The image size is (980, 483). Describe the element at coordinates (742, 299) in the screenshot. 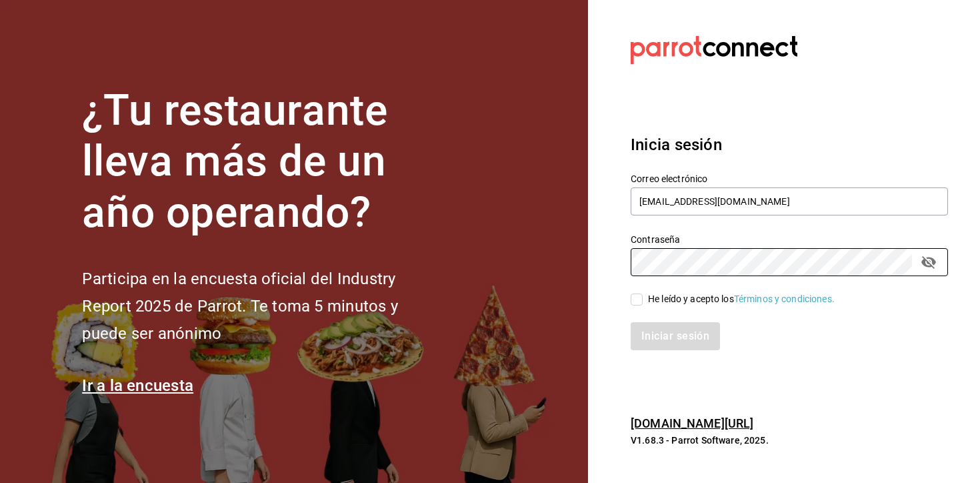

I see `div: He leído y acepto los` at that location.